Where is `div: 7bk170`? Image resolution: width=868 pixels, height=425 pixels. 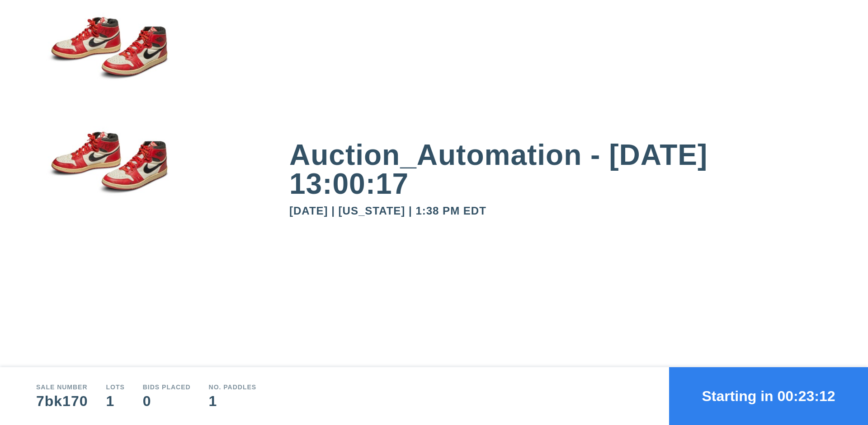 div: 7bk170 is located at coordinates (62, 401).